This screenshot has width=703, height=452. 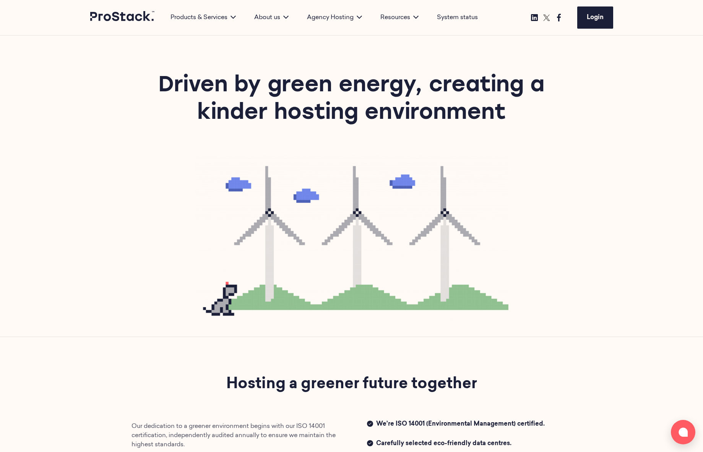 What do you see at coordinates (123, 18) in the screenshot?
I see `a: Prostack logo` at bounding box center [123, 18].